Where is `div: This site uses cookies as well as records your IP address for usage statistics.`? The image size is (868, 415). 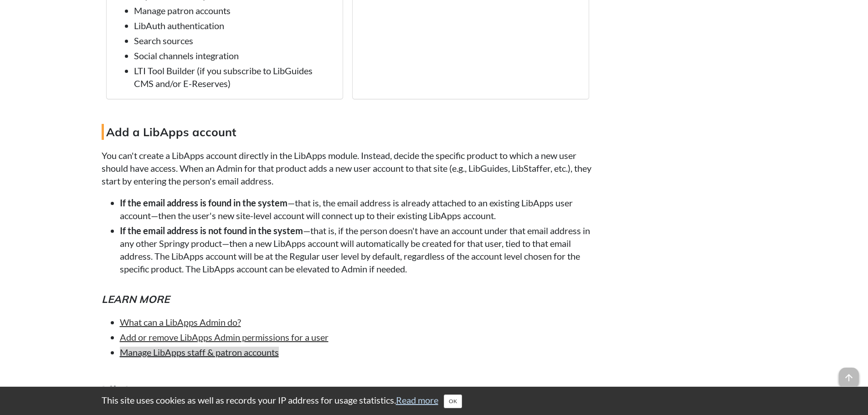 div: This site uses cookies as well as records your IP address for usage statistics. is located at coordinates (435, 401).